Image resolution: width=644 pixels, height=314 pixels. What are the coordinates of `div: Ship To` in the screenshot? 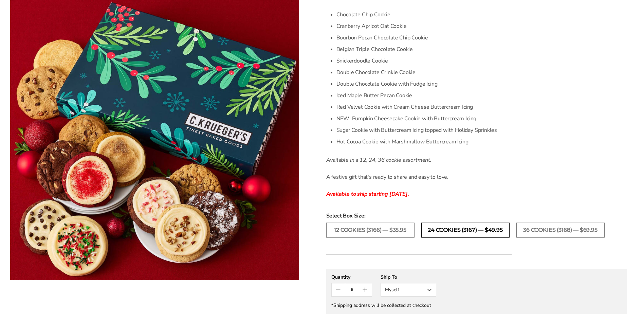 It's located at (408, 277).